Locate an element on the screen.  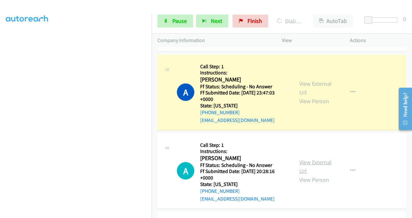
p: View is located at coordinates (310, 41).